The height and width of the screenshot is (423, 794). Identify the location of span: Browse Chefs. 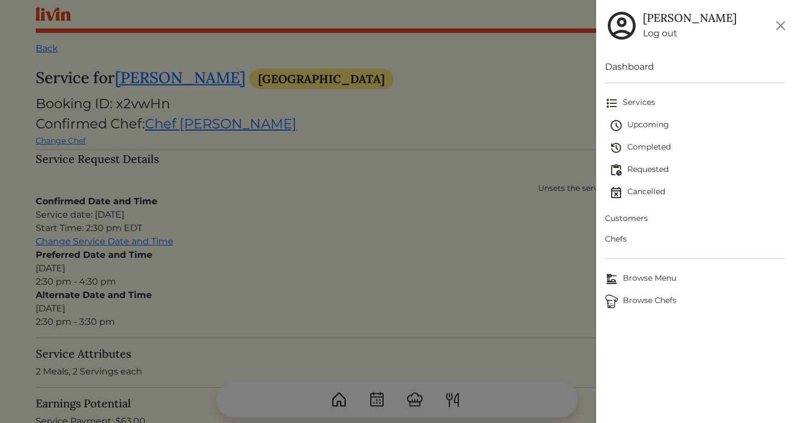
(695, 301).